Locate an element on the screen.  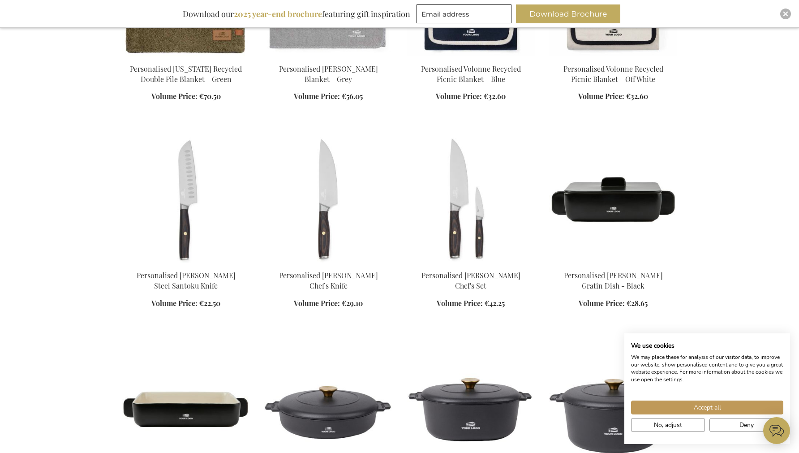
button: Adjust cookie preferences is located at coordinates (668, 424).